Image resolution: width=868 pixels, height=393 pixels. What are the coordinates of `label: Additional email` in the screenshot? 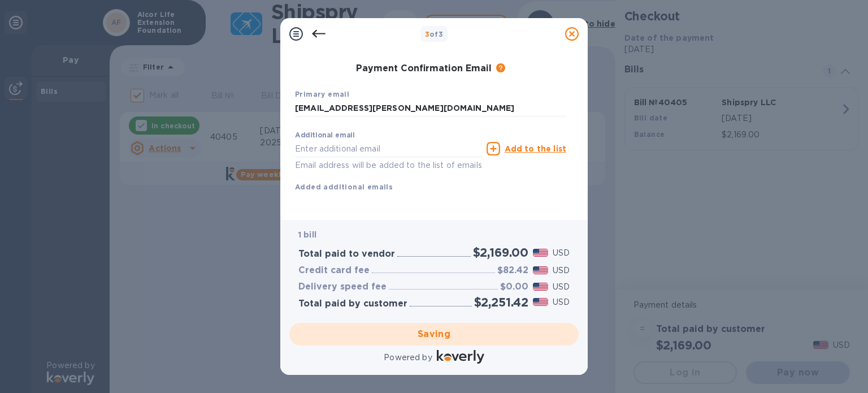 It's located at (325, 135).